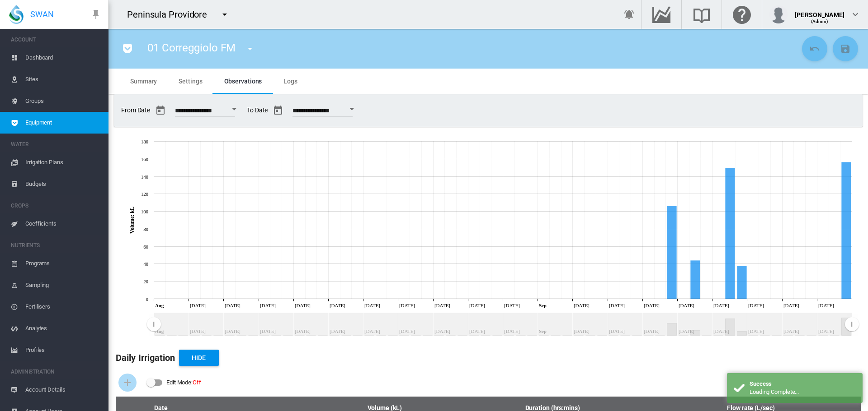 The width and height of the screenshot is (868, 411). What do you see at coordinates (815, 49) in the screenshot?
I see `md-icon: icon-undo` at bounding box center [815, 49].